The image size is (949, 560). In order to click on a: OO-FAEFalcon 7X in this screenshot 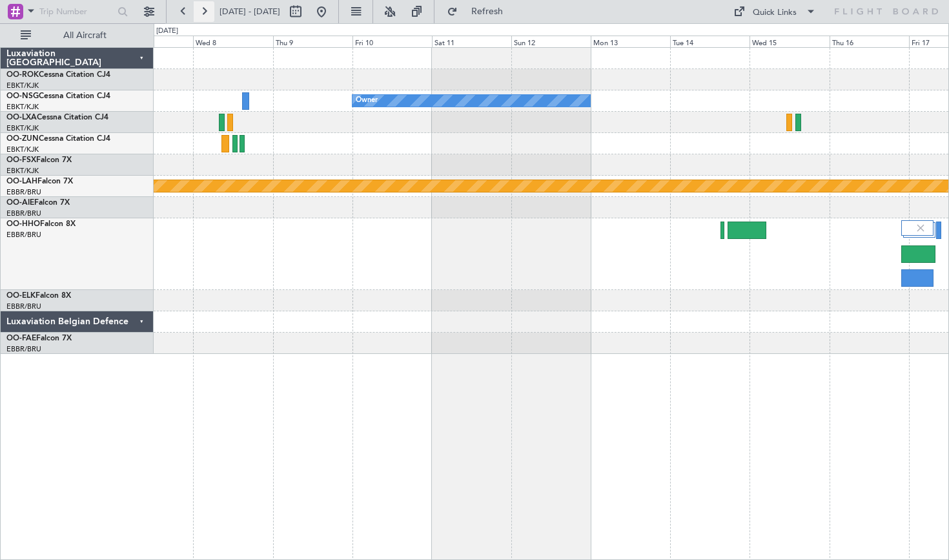, I will do `click(39, 338)`.